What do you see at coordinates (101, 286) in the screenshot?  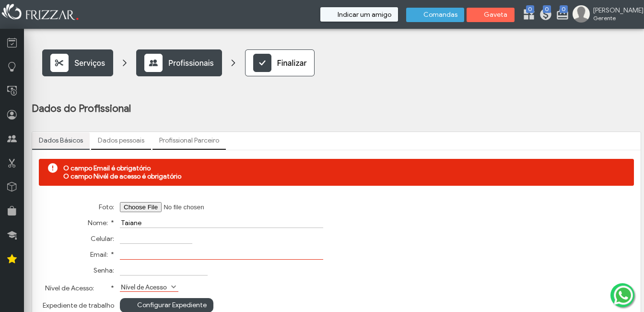 I see `button: Nível de Acesso:*` at bounding box center [101, 286].